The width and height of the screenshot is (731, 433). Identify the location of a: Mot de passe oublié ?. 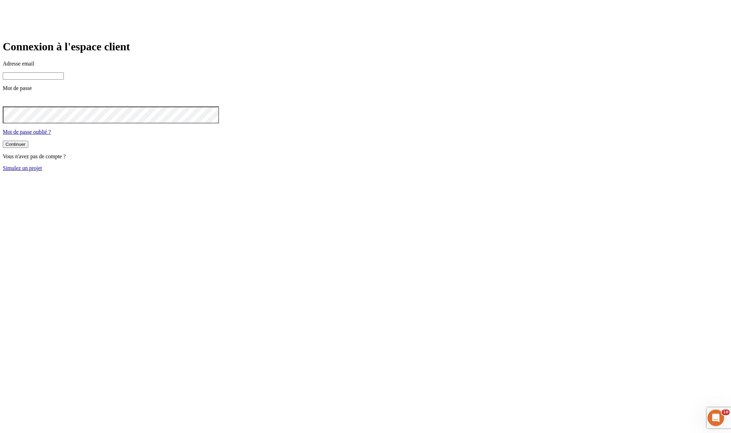
(27, 132).